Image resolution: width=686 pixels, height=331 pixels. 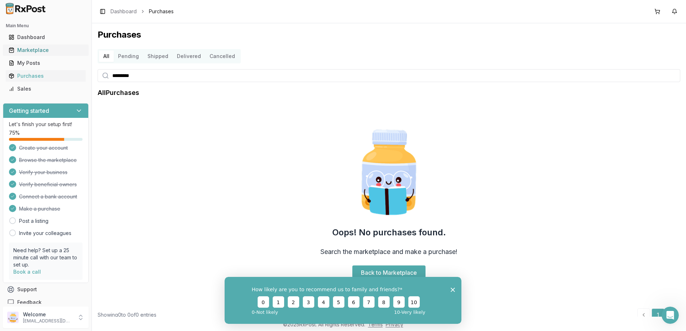 What do you see at coordinates (39, 25) in the screenshot?
I see `button: 0` at bounding box center [39, 25].